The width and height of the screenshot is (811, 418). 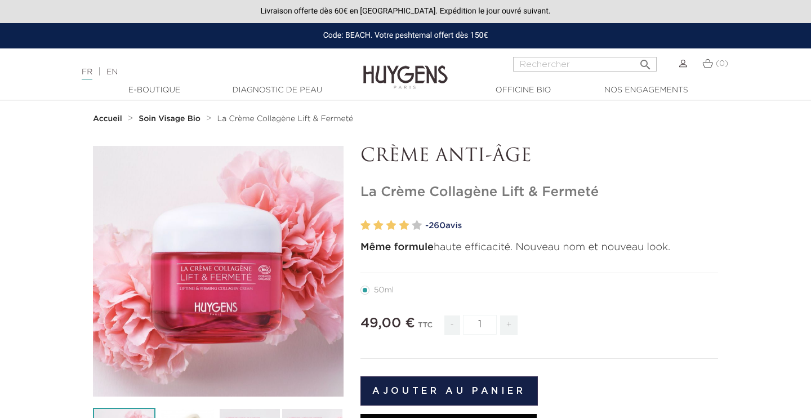 What do you see at coordinates (405, 69) in the screenshot?
I see `img: Huygens` at bounding box center [405, 69].